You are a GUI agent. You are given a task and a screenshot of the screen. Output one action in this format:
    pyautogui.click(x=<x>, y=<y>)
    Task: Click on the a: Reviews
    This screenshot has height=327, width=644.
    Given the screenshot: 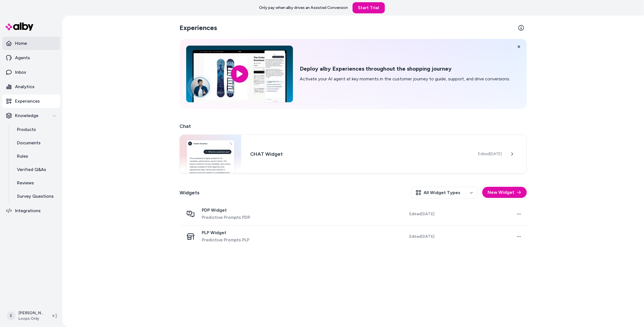 What is the action you would take?
    pyautogui.click(x=35, y=183)
    